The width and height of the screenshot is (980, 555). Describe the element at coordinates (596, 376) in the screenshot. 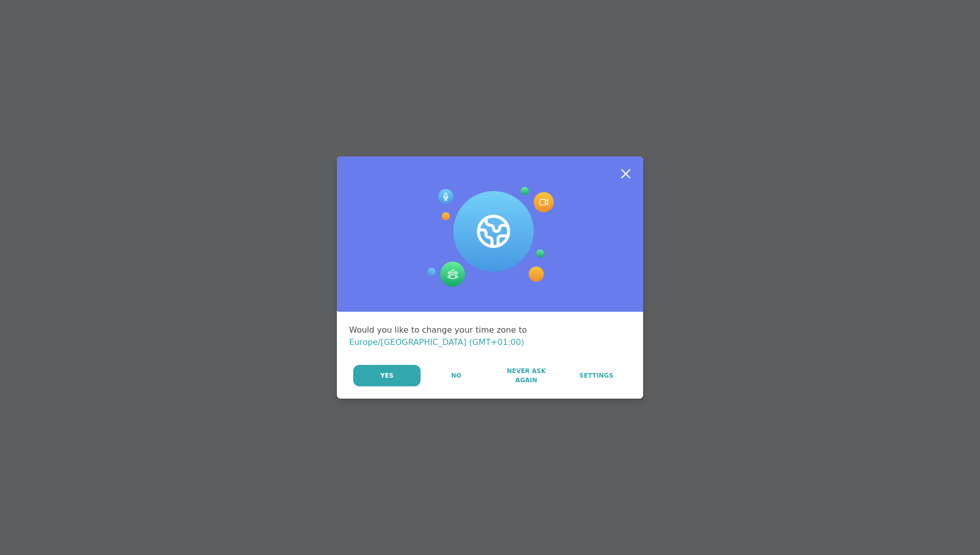

I see `span: Settings` at that location.